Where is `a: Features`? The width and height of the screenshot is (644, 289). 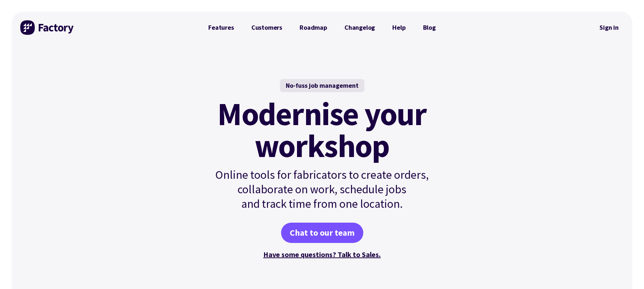 a: Features is located at coordinates (221, 27).